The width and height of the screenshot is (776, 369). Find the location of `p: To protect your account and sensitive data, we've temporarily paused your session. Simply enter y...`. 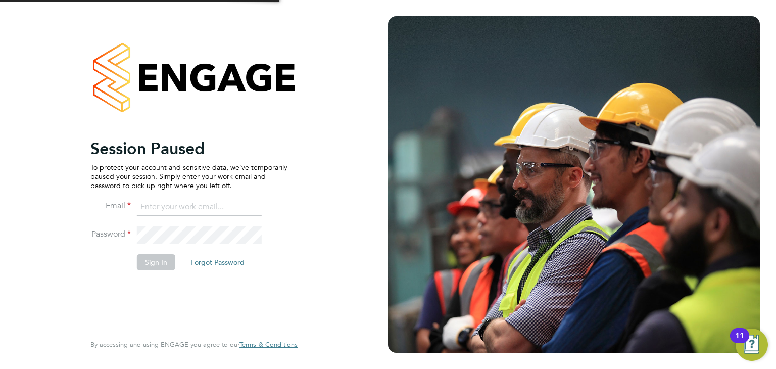

p: To protect your account and sensitive data, we've temporarily paused your session. Simply enter y... is located at coordinates (189, 176).